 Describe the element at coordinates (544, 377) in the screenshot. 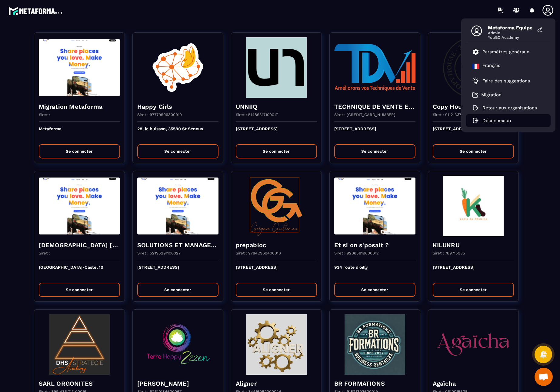

I see `a: Open chat` at that location.